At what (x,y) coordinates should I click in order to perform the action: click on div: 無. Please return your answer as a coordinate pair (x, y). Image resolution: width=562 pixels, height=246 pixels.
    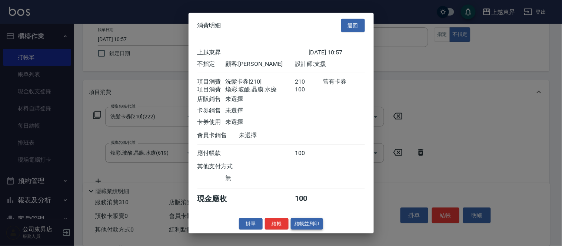
    Looking at the image, I should click on (260, 178).